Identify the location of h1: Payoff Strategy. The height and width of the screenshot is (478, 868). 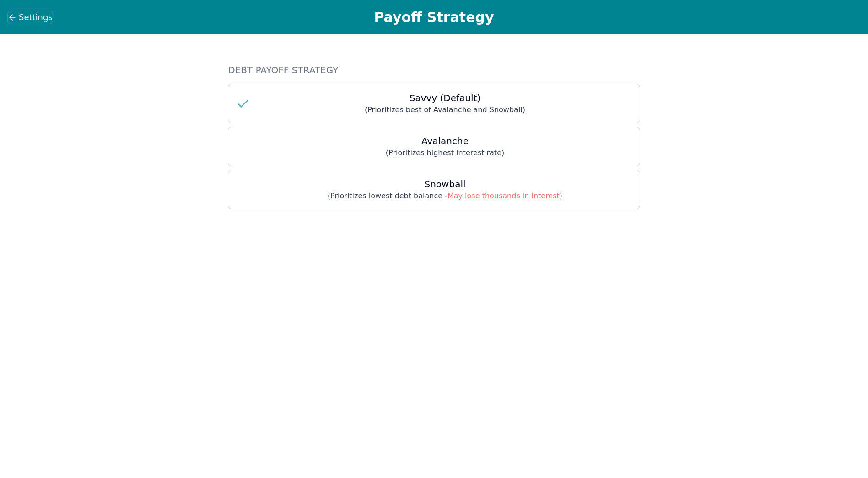
(434, 17).